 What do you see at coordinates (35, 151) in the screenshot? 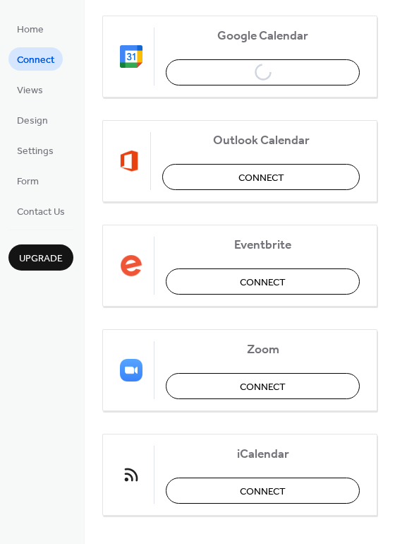
I see `span: Settings` at bounding box center [35, 151].